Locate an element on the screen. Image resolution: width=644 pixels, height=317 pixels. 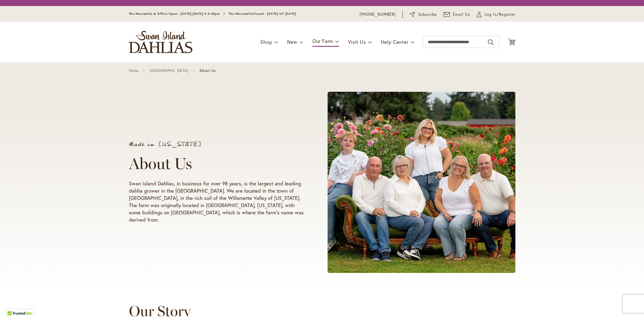
span: About Us is located at coordinates (208, 71).